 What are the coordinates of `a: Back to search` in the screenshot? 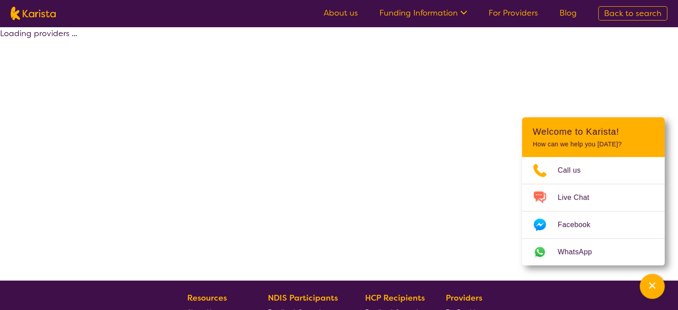 It's located at (632, 13).